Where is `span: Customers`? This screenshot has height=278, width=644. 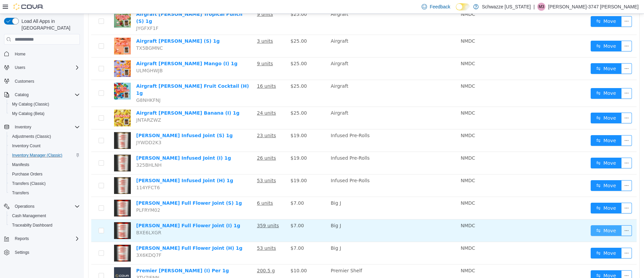
span: Customers is located at coordinates (46, 81).